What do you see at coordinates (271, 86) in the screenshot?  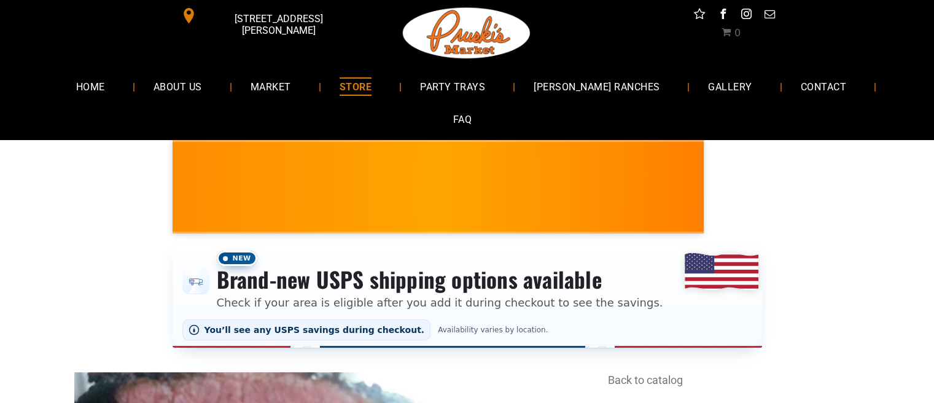 I see `a: MARKET` at bounding box center [271, 86].